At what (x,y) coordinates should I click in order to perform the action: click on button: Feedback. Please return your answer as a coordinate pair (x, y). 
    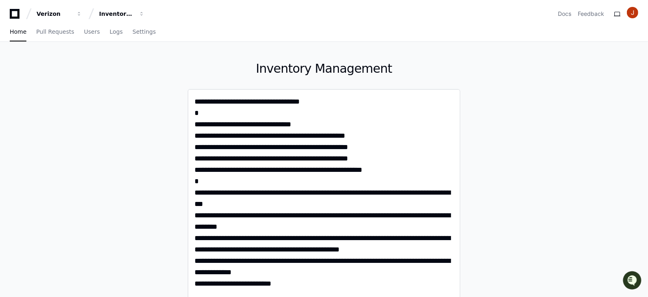
    Looking at the image, I should click on (591, 14).